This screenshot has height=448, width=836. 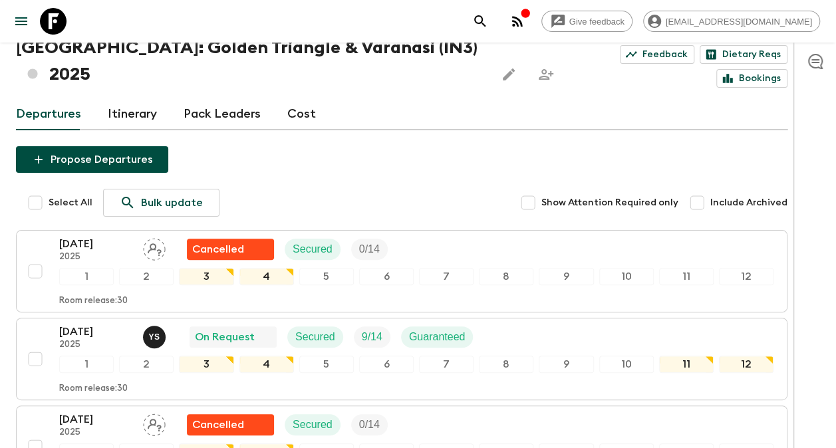 What do you see at coordinates (49, 114) in the screenshot?
I see `a: Departures` at bounding box center [49, 114].